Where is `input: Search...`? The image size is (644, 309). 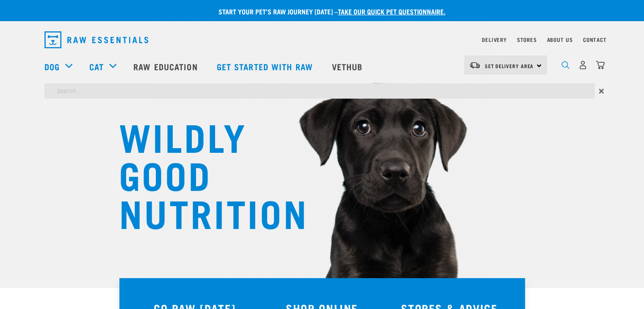 input: Search... is located at coordinates (320, 91).